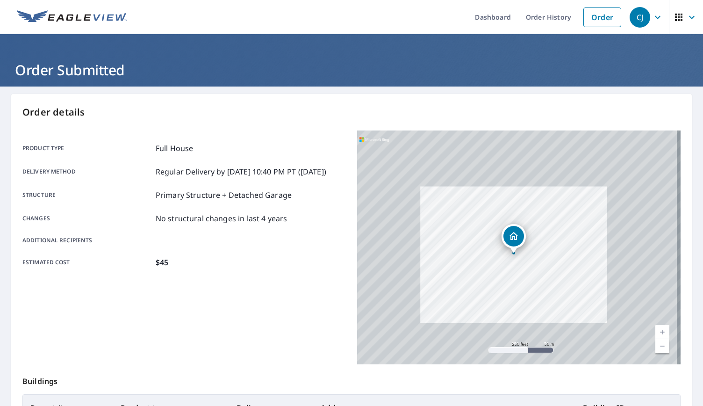  What do you see at coordinates (72, 17) in the screenshot?
I see `img: EV Logo` at bounding box center [72, 17].